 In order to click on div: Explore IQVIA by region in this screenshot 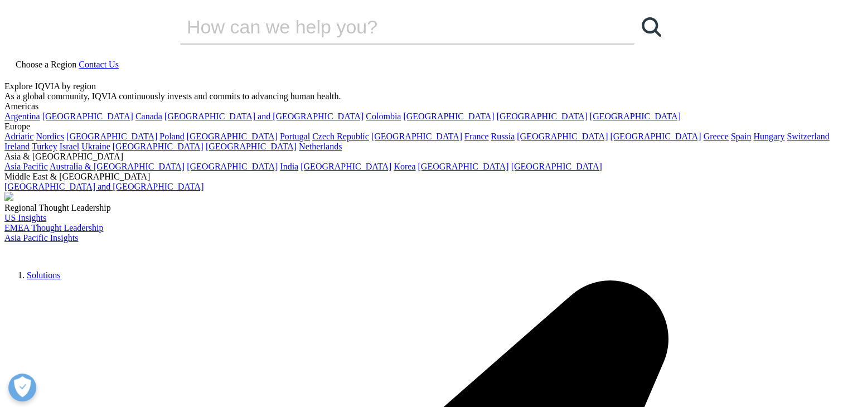, I will do `click(424, 86)`.